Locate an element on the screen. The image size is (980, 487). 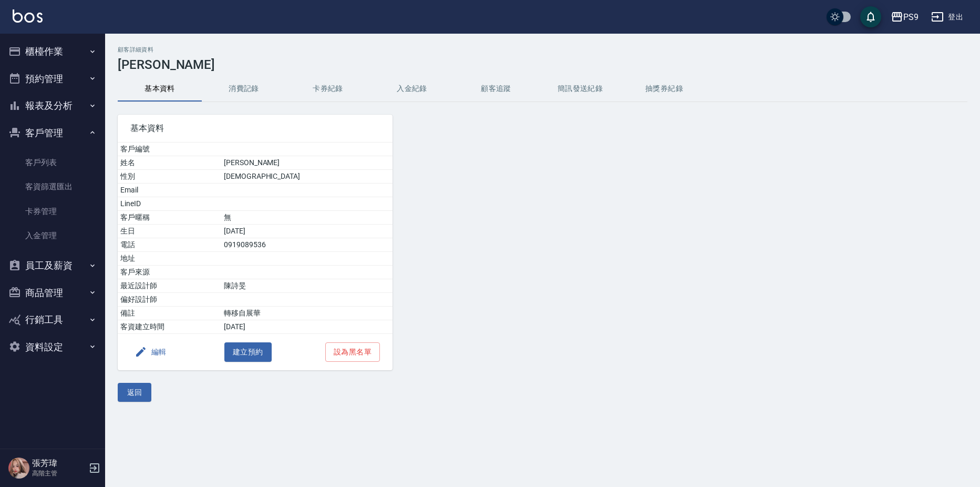
button: 消費記錄 is located at coordinates (244, 89).